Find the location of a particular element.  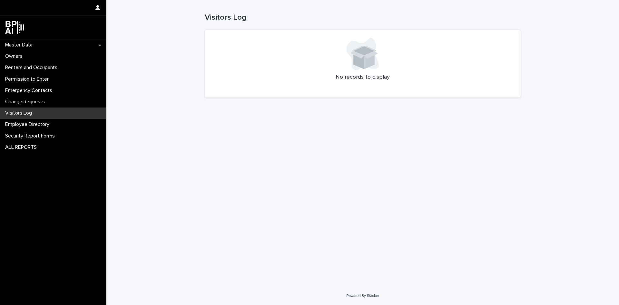

p: Visitors Log is located at coordinates (20, 113).